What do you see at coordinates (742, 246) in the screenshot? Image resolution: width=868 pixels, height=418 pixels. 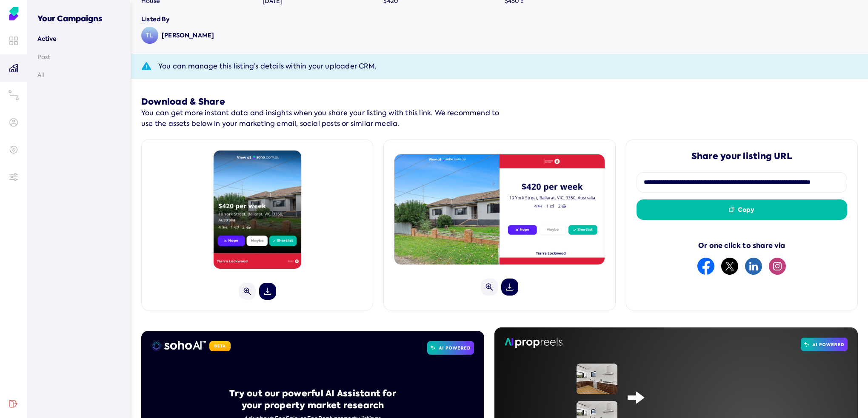 I see `div: Or one click to share via` at bounding box center [742, 246].